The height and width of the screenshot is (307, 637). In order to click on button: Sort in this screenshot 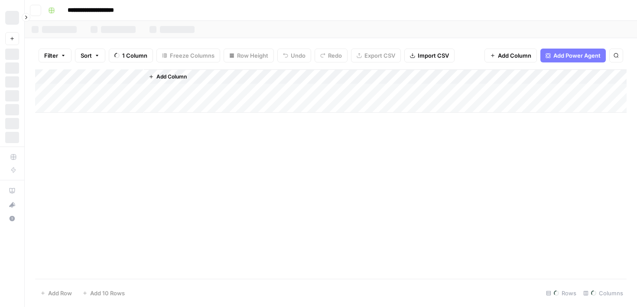, I will do `click(90, 55)`.